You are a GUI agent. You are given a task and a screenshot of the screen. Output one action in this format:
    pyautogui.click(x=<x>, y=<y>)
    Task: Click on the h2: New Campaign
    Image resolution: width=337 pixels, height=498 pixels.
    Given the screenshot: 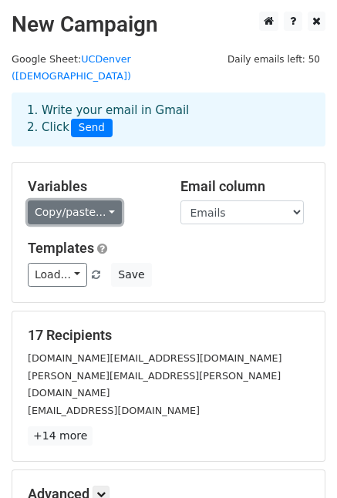 What is the action you would take?
    pyautogui.click(x=168, y=25)
    